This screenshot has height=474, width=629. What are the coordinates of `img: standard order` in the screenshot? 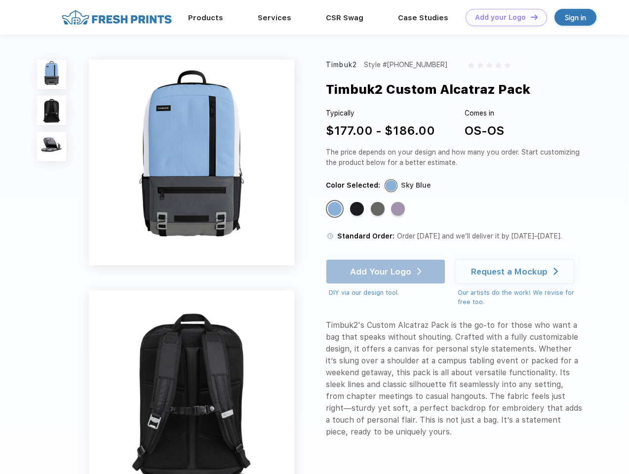 It's located at (330, 236).